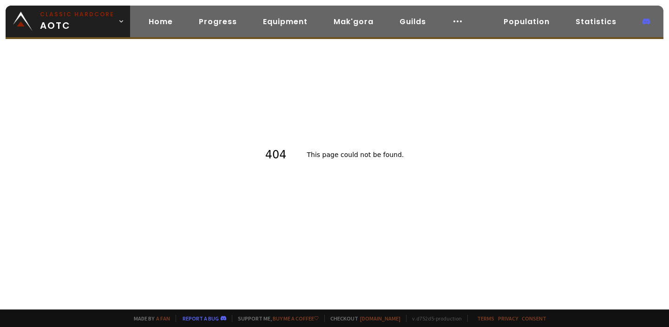 Image resolution: width=669 pixels, height=327 pixels. Describe the element at coordinates (412, 21) in the screenshot. I see `a: Guilds` at that location.